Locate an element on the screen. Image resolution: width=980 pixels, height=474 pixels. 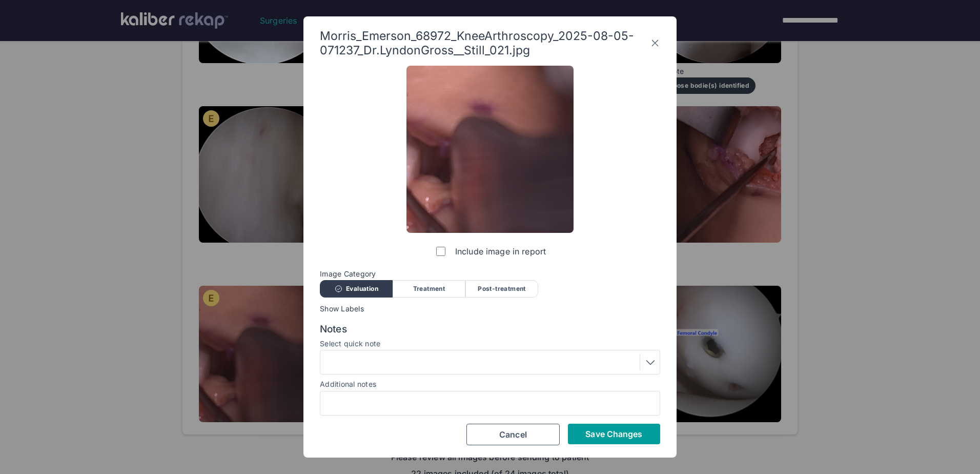
span: Morris_Emerson_68972_KneeArthroscopy_2025-08-05-071237_Dr.LyndonGross__Still_021.jpg is located at coordinates (485, 43).